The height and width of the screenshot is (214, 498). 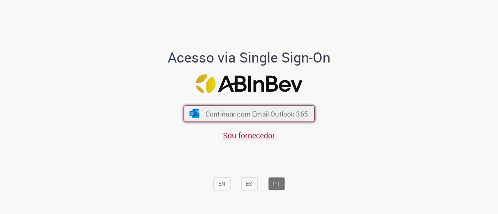 I want to click on button: PT, so click(x=276, y=184).